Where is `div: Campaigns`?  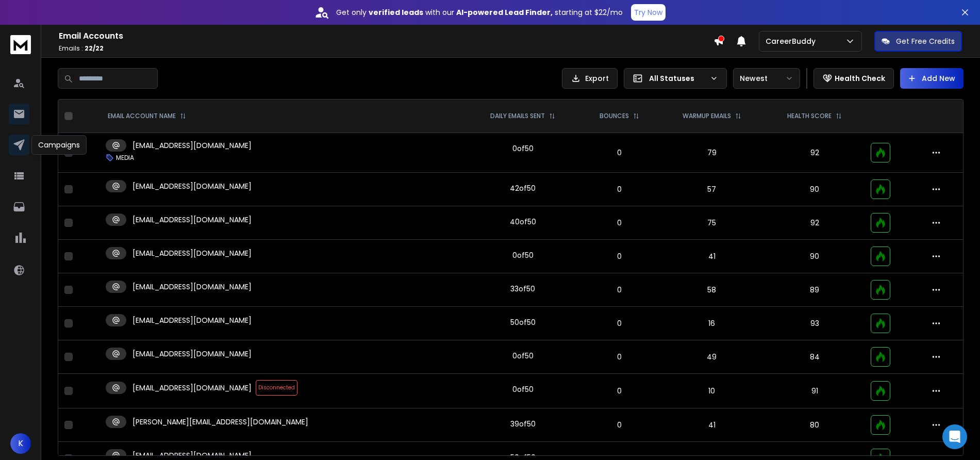 div: Campaigns is located at coordinates (59, 145).